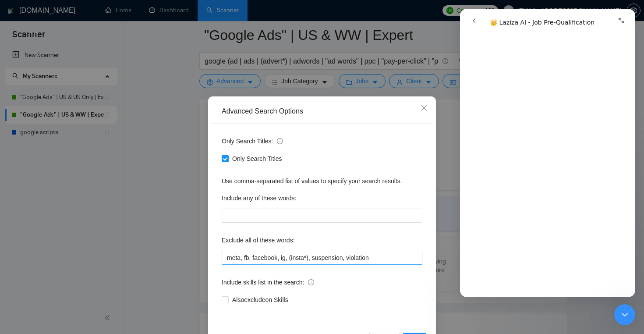  I want to click on button: Close, so click(424, 108).